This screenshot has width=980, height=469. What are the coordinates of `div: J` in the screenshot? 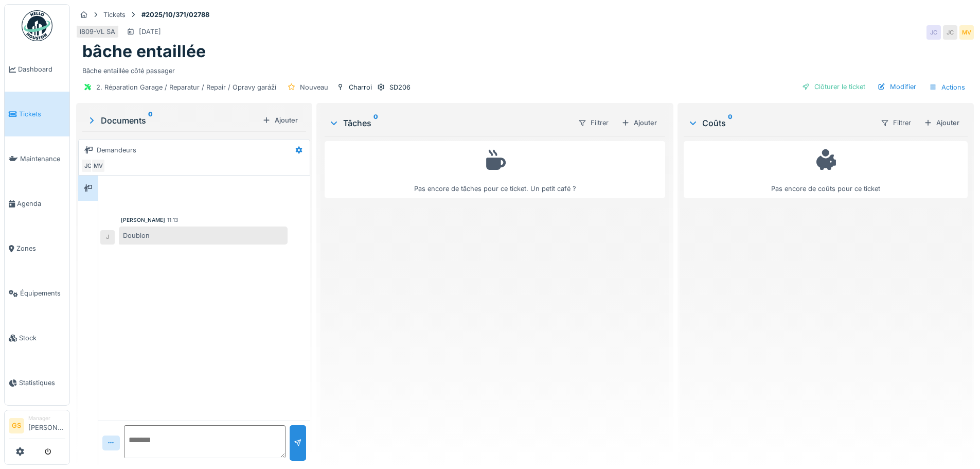 It's located at (108, 237).